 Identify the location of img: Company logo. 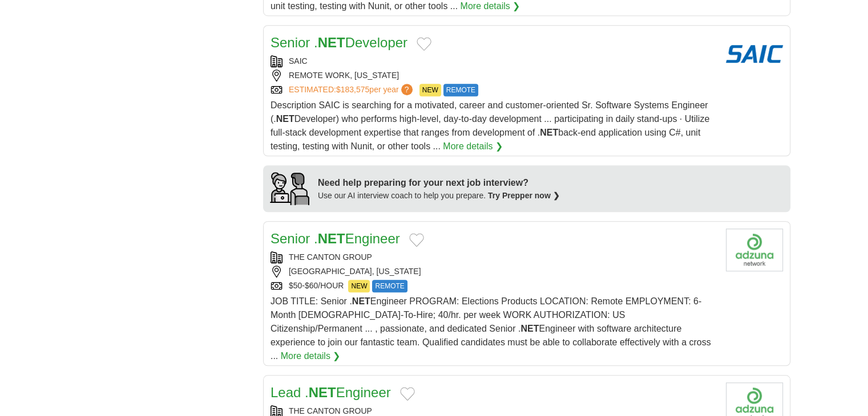
(754, 249).